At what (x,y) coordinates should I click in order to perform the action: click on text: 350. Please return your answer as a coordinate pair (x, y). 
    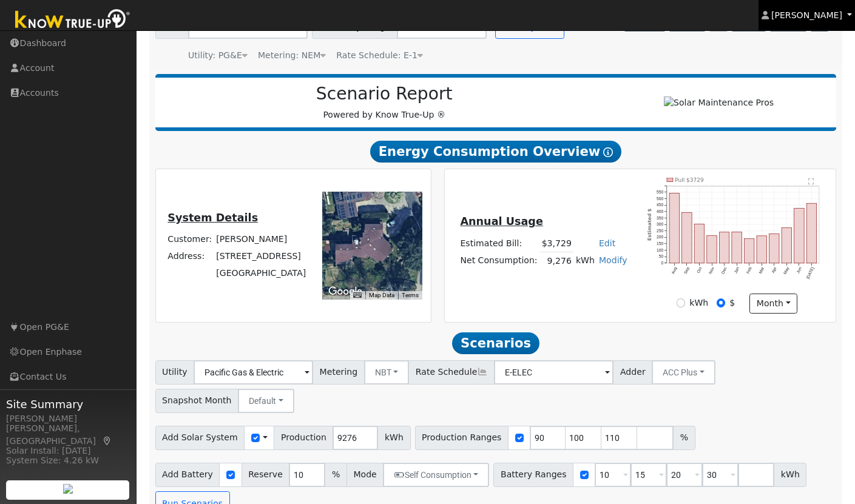
    Looking at the image, I should click on (660, 218).